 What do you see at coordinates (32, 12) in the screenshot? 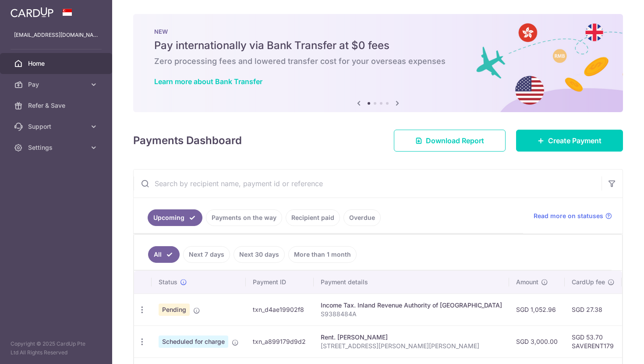
I see `img: CardUp` at bounding box center [32, 12].